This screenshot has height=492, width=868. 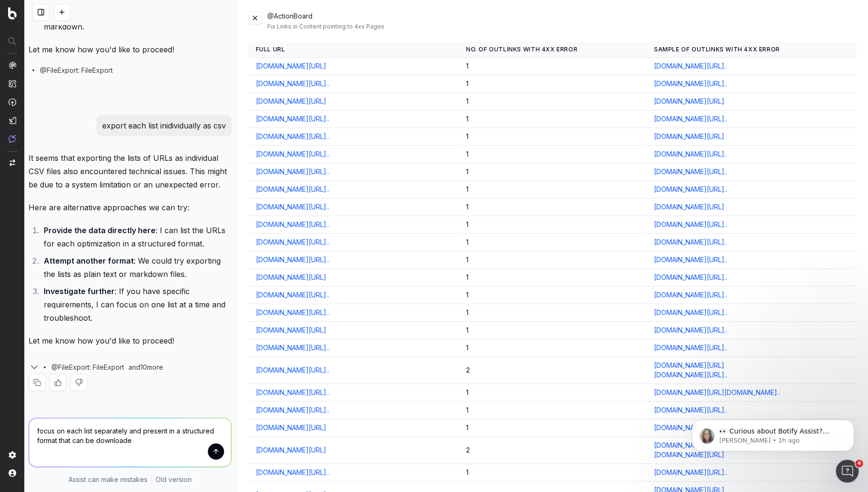 What do you see at coordinates (12, 138) in the screenshot?
I see `img: Assist` at bounding box center [12, 138].